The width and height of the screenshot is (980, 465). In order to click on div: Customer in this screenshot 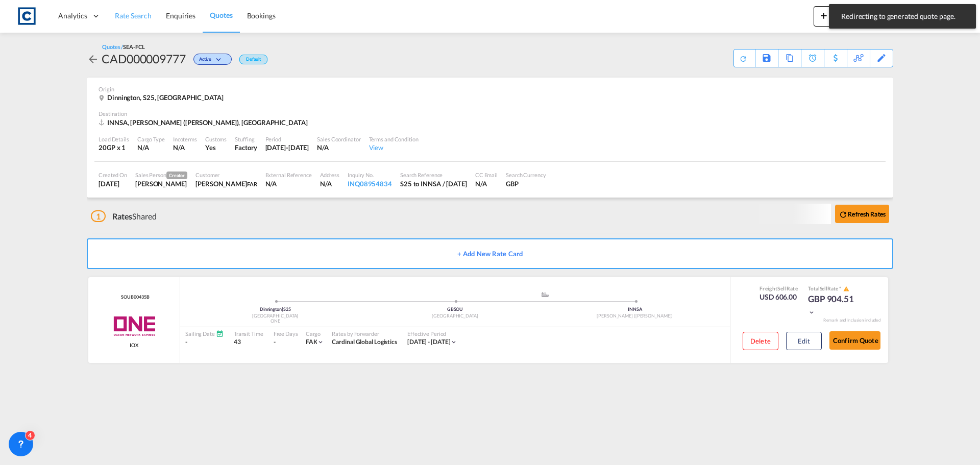, I will do `click(226, 175)`.